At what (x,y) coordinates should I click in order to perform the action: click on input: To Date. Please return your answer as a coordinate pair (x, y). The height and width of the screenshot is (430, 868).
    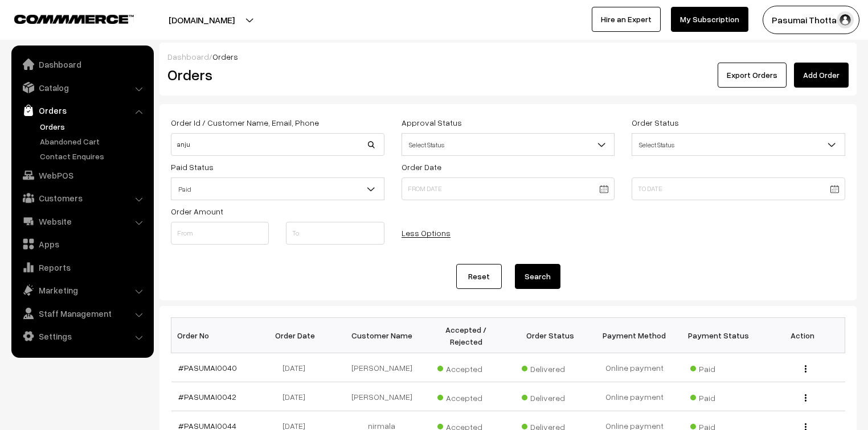
    Looking at the image, I should click on (738, 189).